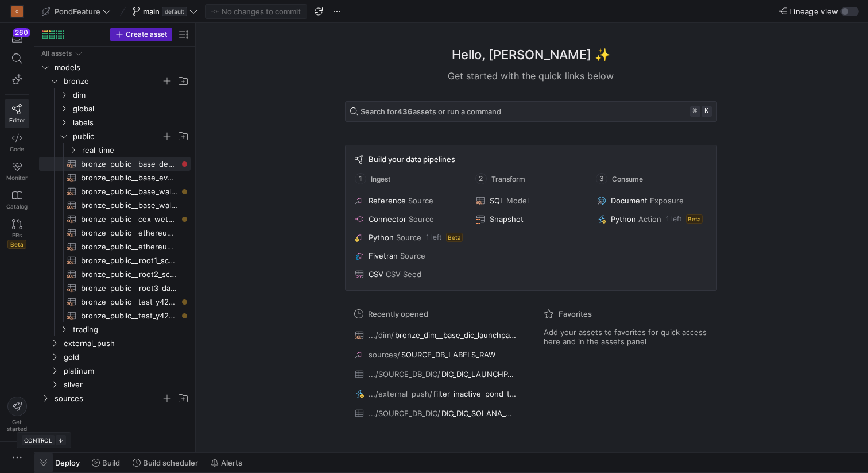  Describe the element at coordinates (387, 200) in the screenshot. I see `span: Reference` at that location.